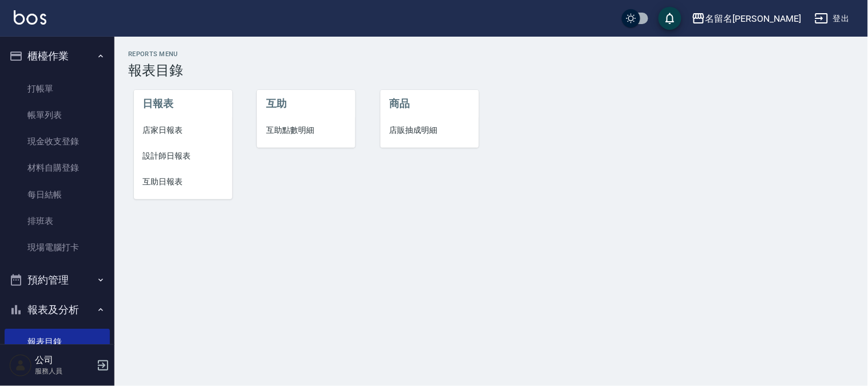  What do you see at coordinates (306, 130) in the screenshot?
I see `span: 互助點數明細` at bounding box center [306, 130].